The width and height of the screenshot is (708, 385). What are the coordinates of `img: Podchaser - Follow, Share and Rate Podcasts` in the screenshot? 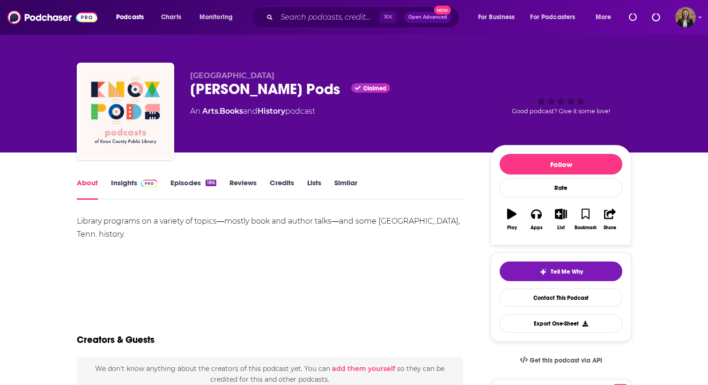 It's located at (52, 17).